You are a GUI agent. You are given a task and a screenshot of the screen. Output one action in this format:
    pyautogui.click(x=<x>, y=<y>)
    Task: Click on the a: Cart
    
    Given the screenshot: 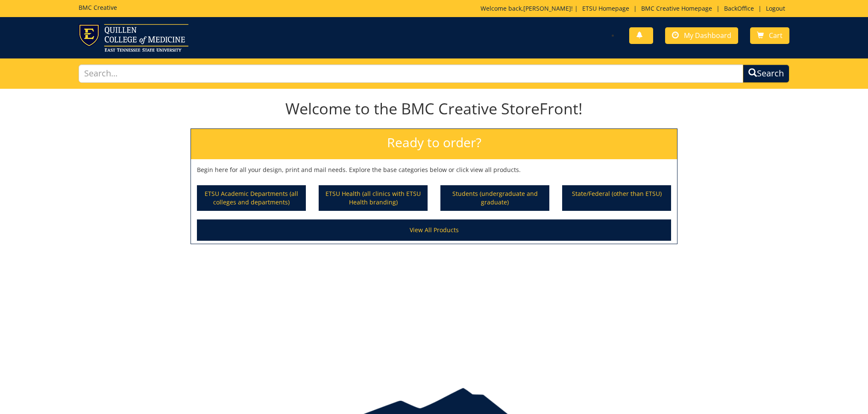 What is the action you would take?
    pyautogui.click(x=769, y=35)
    